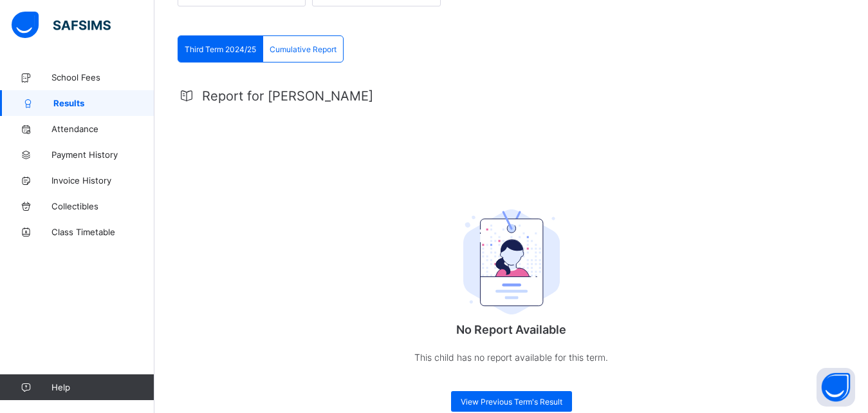 Image resolution: width=868 pixels, height=413 pixels. What do you see at coordinates (103, 129) in the screenshot?
I see `span: Attendance` at bounding box center [103, 129].